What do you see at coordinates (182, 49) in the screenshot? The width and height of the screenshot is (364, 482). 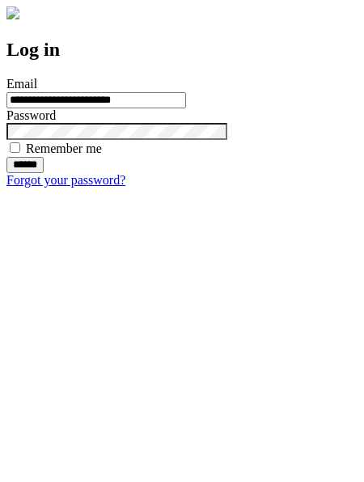 I see `h2: Log in` at bounding box center [182, 49].